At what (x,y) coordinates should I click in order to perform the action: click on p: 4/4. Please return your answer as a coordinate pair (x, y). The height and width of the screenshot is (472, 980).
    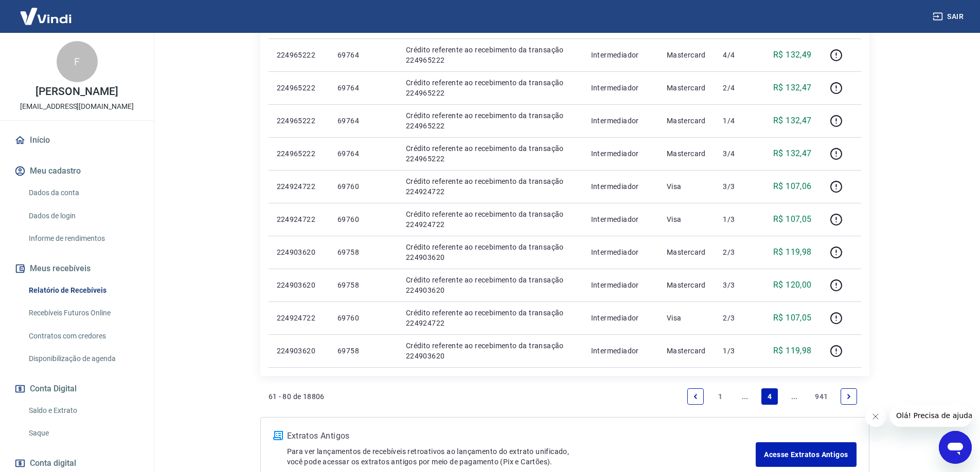
    Looking at the image, I should click on (738, 55).